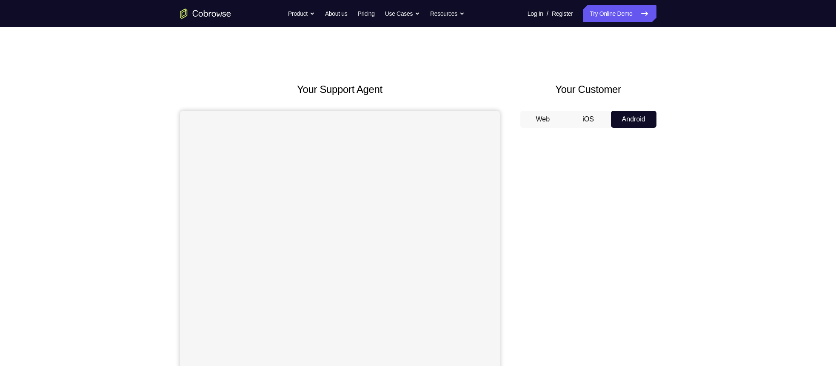 The height and width of the screenshot is (366, 836). What do you see at coordinates (301, 14) in the screenshot?
I see `button: Product` at bounding box center [301, 14].